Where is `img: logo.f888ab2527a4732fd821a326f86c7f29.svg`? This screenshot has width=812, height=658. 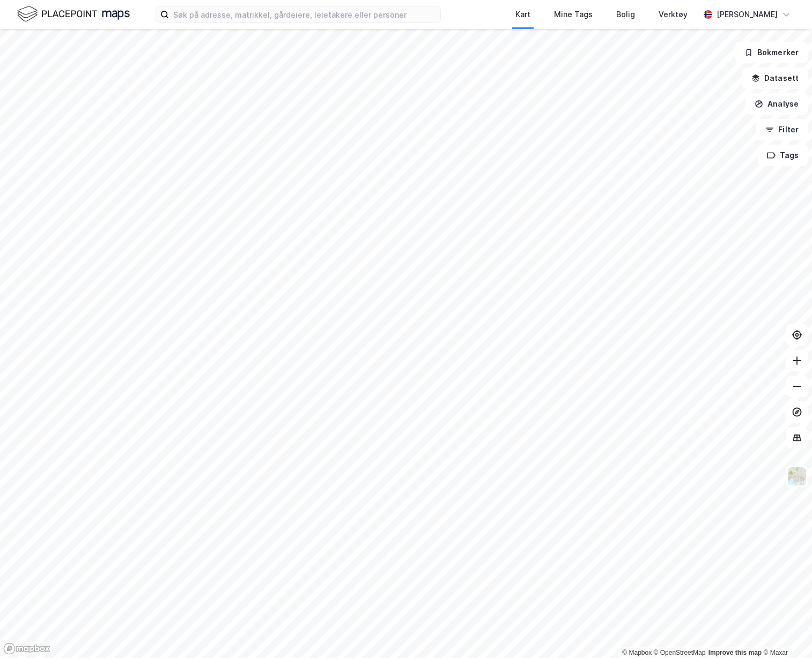
img: logo.f888ab2527a4732fd821a326f86c7f29.svg is located at coordinates (73, 14).